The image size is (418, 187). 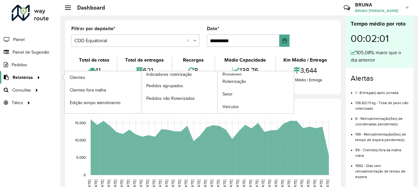 I want to click on span: Painel de Sugestão, so click(x=31, y=52).